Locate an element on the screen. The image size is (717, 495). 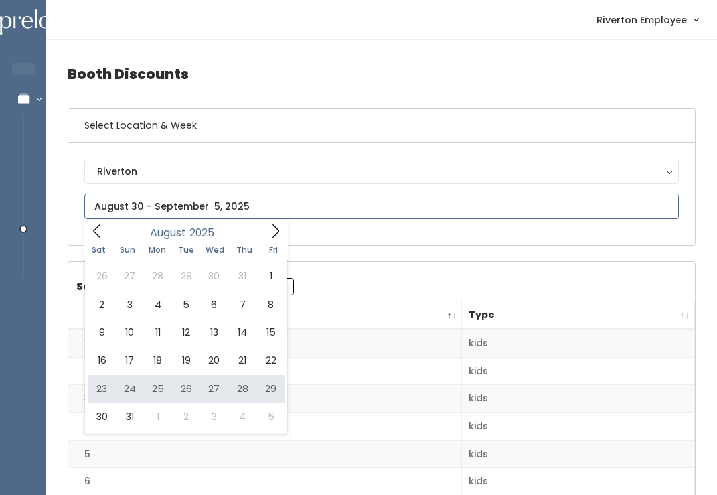
span: September 2, 2025 is located at coordinates (186, 417).